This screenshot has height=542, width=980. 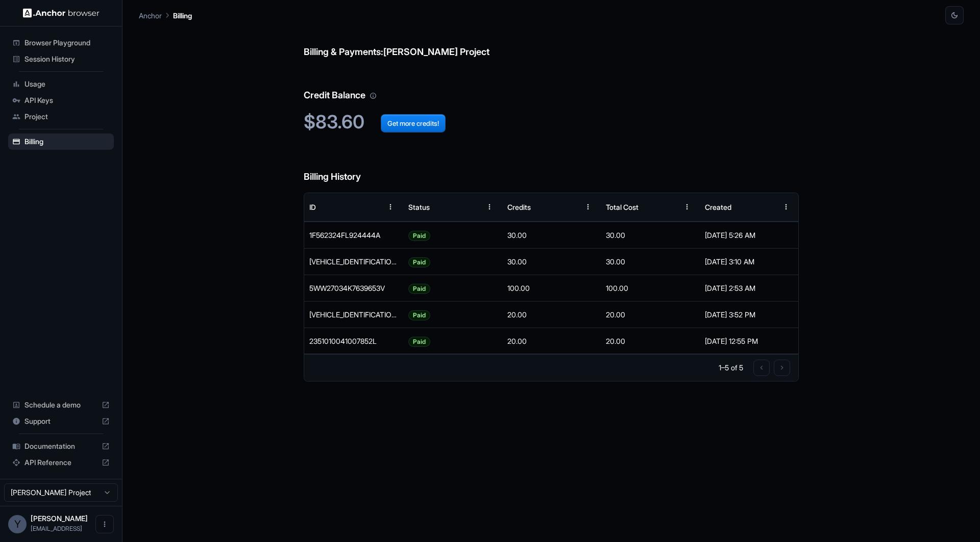 What do you see at coordinates (60, 421) in the screenshot?
I see `span: Support` at bounding box center [60, 421].